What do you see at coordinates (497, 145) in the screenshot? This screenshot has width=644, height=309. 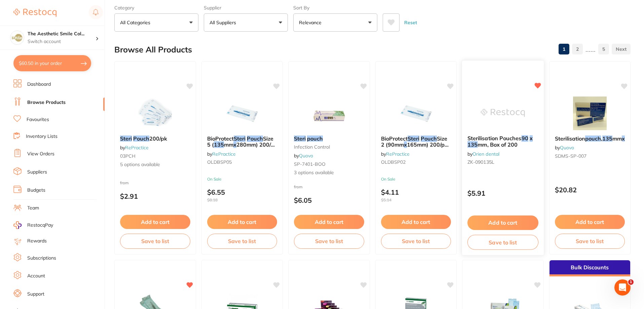 I see `span: mm, Box of 200` at bounding box center [497, 145].